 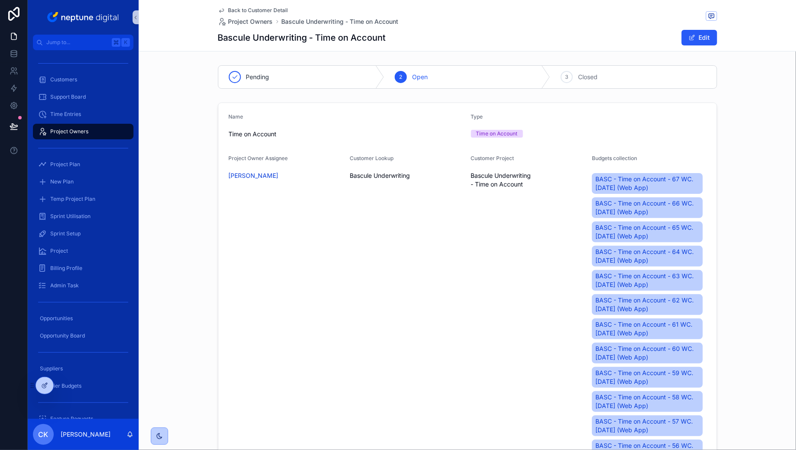 What do you see at coordinates (83, 17) in the screenshot?
I see `img: App logo` at bounding box center [83, 17].